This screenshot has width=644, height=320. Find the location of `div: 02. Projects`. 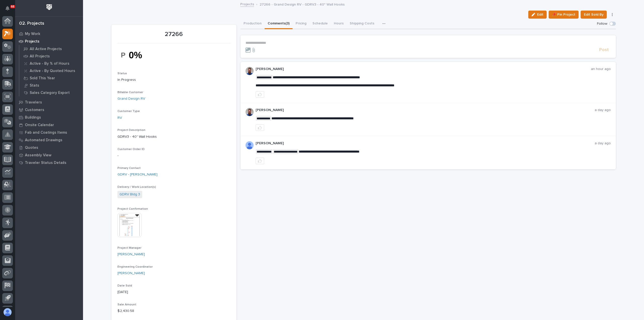

div: 02. Projects is located at coordinates (32, 23).